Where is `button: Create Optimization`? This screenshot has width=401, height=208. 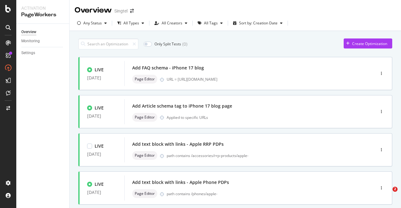
button: Create Optimization is located at coordinates (368, 44).